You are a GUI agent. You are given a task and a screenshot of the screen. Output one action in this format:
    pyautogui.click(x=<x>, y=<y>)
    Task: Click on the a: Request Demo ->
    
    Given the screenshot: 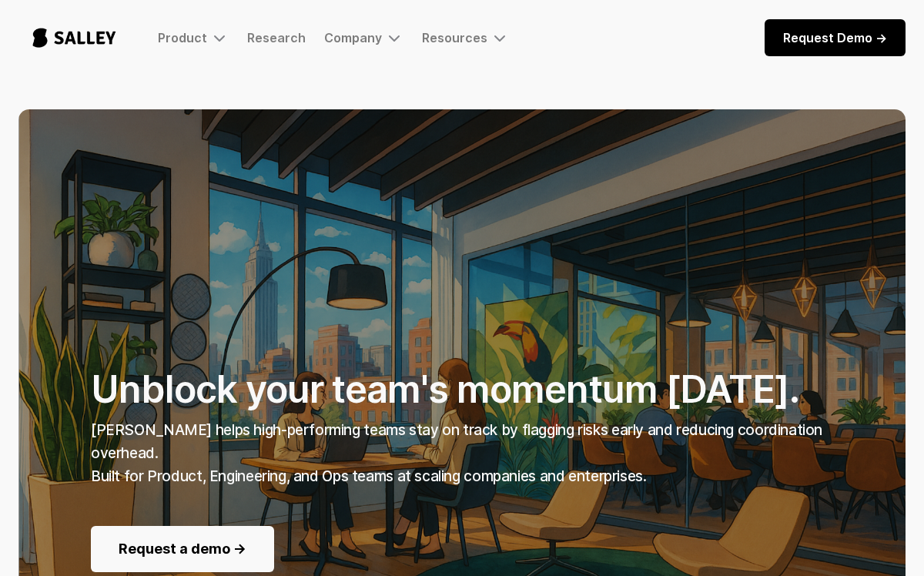 What is the action you would take?
    pyautogui.click(x=834, y=37)
    